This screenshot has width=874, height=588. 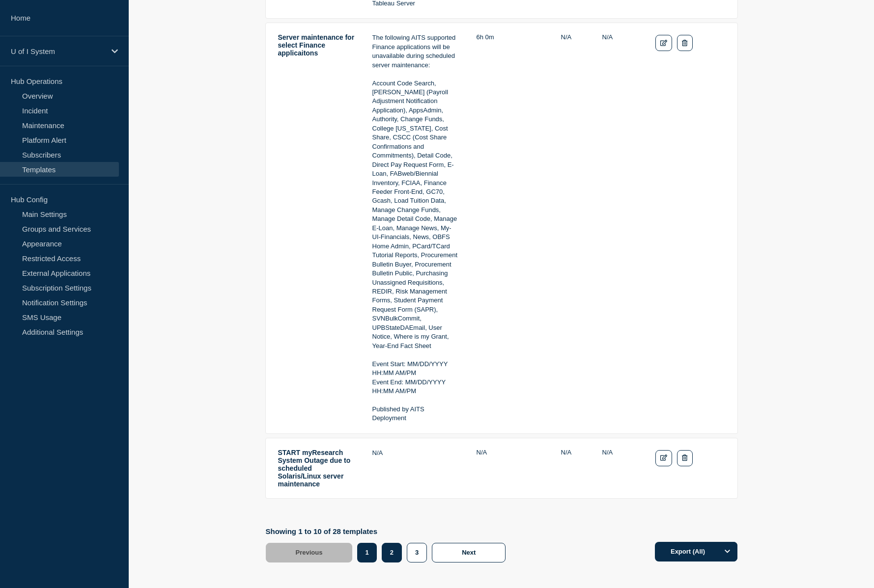 What do you see at coordinates (696, 552) in the screenshot?
I see `button: Export (All)` at bounding box center [696, 552].